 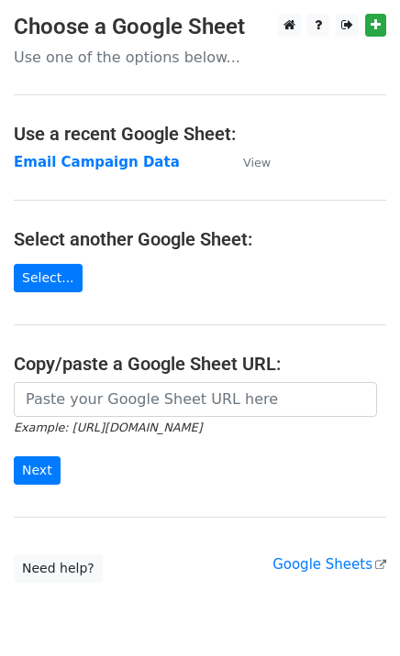 What do you see at coordinates (58, 568) in the screenshot?
I see `a: Need help?` at bounding box center [58, 568].